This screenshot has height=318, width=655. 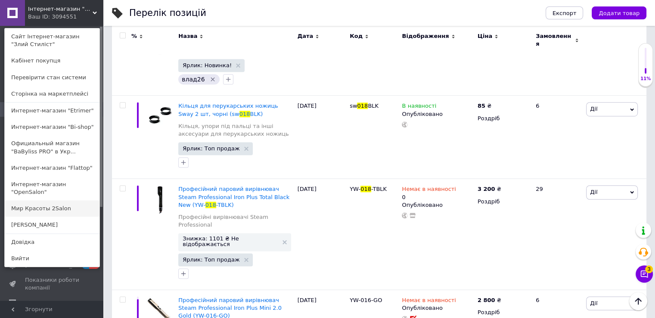 I want to click on span: Кільця для перукарських ножиць Sway 2 шт, чорні (sw, so click(x=228, y=109).